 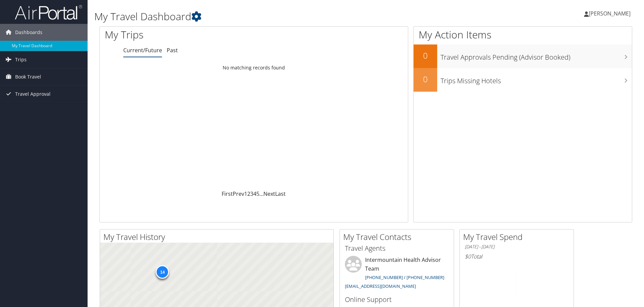 What do you see at coordinates (523, 35) in the screenshot?
I see `h1: My Action Items` at bounding box center [523, 35].